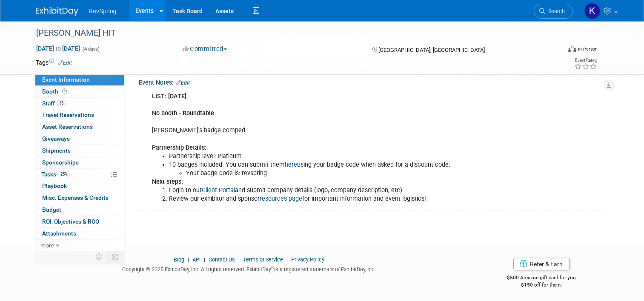 The width and height of the screenshot is (644, 301). Describe the element at coordinates (80, 233) in the screenshot. I see `a: Attachments` at that location.